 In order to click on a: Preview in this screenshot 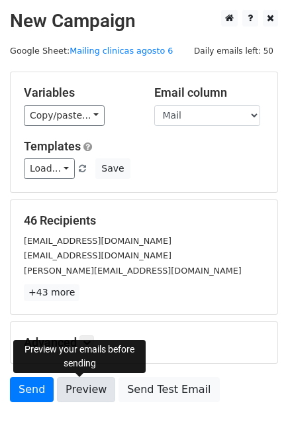, I will do `click(86, 390)`.